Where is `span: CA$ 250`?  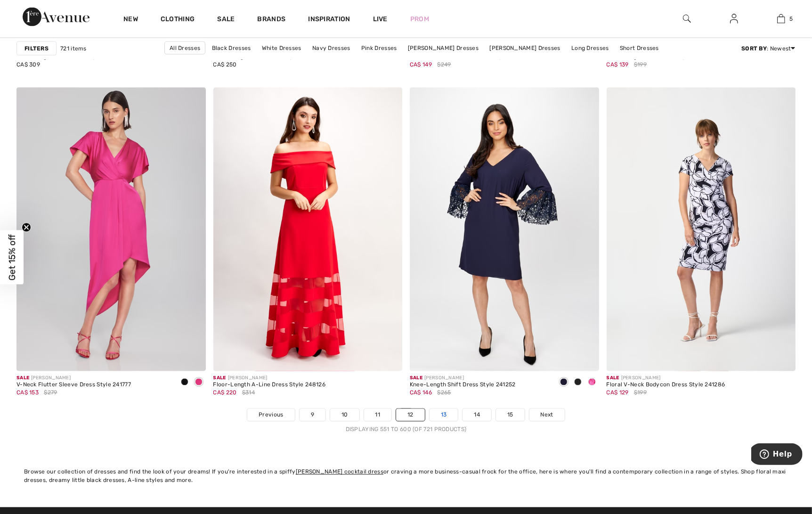 span: CA$ 250 is located at coordinates (225, 65).